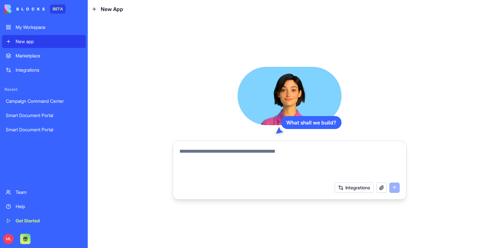  What do you see at coordinates (44, 221) in the screenshot?
I see `a: Get Started` at bounding box center [44, 221].